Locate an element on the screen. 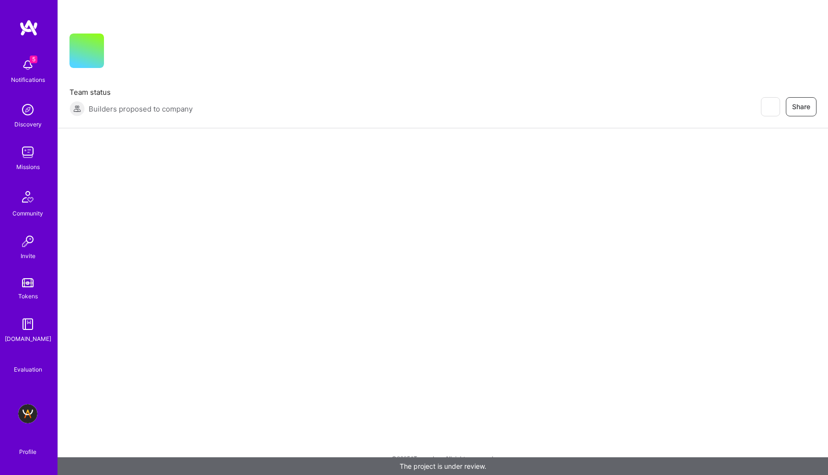 Image resolution: width=828 pixels, height=475 pixels. div: Tokens is located at coordinates (28, 296).